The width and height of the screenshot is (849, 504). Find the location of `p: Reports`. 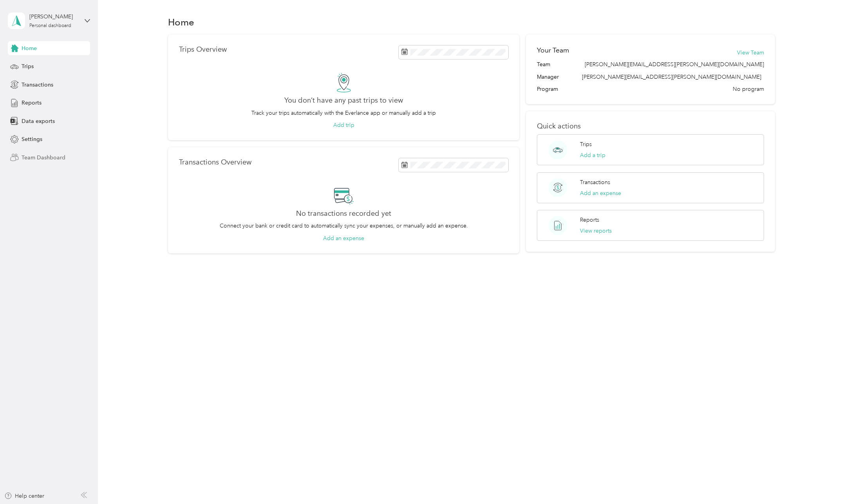

p: Reports is located at coordinates (589, 220).